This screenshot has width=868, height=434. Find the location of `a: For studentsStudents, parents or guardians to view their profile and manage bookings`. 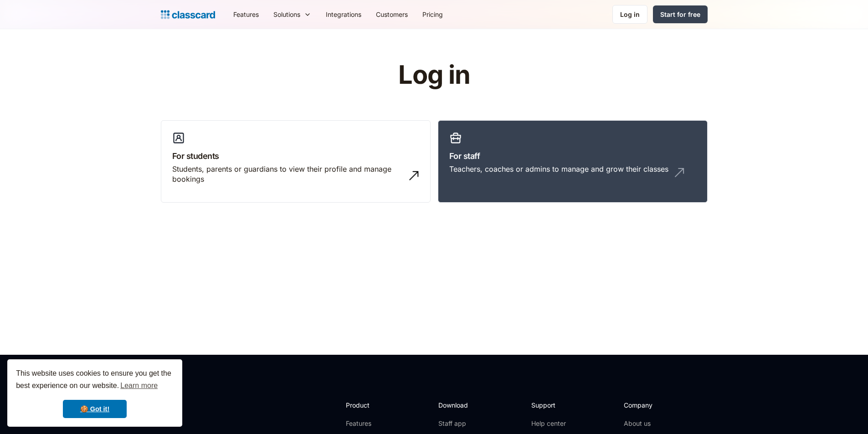

a: For studentsStudents, parents or guardians to view their profile and manage bookings is located at coordinates (296, 162).